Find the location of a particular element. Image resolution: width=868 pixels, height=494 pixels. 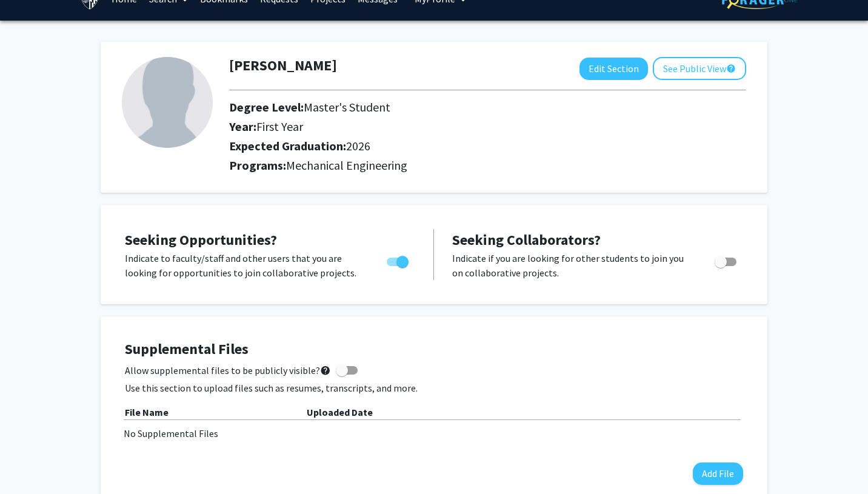

span: Seeking Collaborators? is located at coordinates (526, 239).